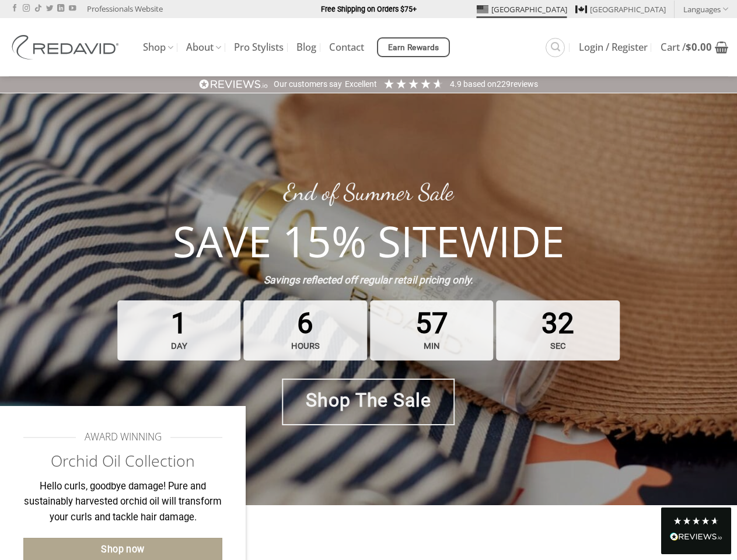 The image size is (737, 560). Describe the element at coordinates (368, 280) in the screenshot. I see `strong: Savings reflected off regular retail pricing only.` at that location.